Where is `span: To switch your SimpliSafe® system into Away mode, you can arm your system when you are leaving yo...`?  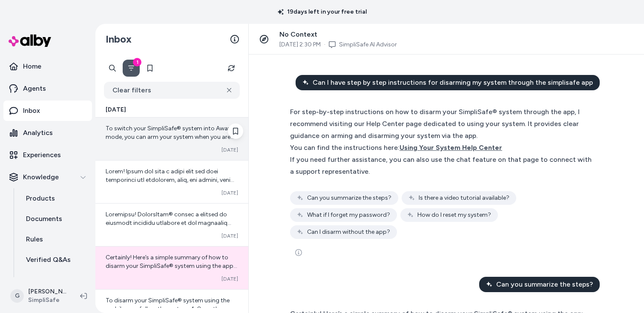 span: To switch your SimpliSafe® system into Away mode, you can arm your system when you are leaving yo... is located at coordinates (171, 188).